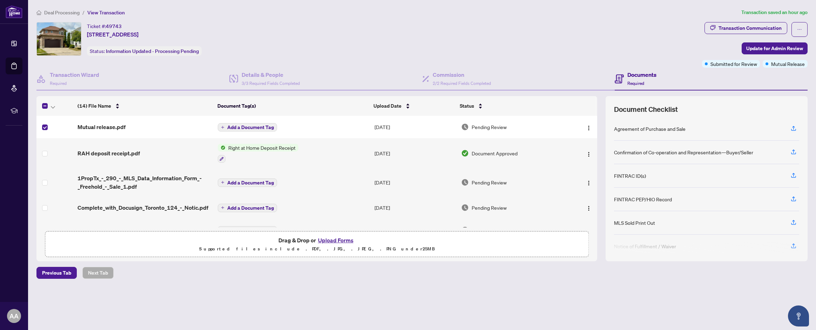  What do you see at coordinates (494, 153) in the screenshot?
I see `span: Document Approved` at bounding box center [494, 153].